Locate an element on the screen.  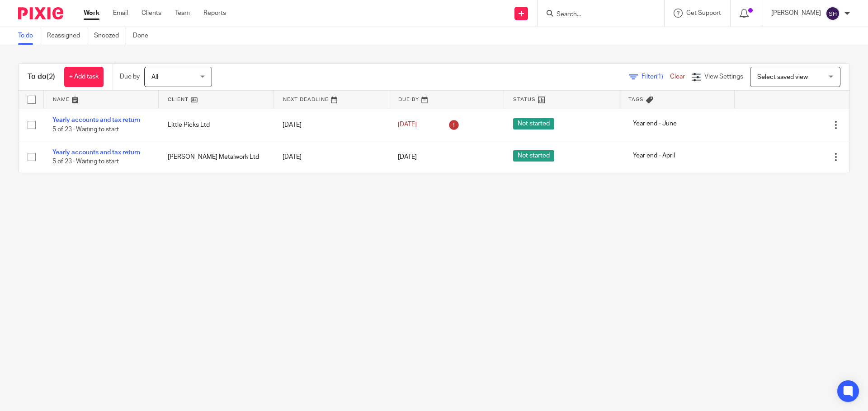
span: All is located at coordinates (154, 77).